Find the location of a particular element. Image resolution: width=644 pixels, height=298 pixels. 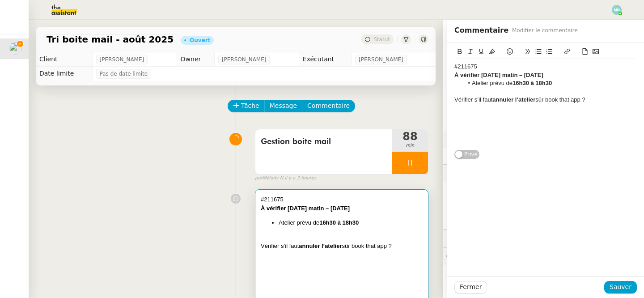

button: Tâche is located at coordinates (246, 106).